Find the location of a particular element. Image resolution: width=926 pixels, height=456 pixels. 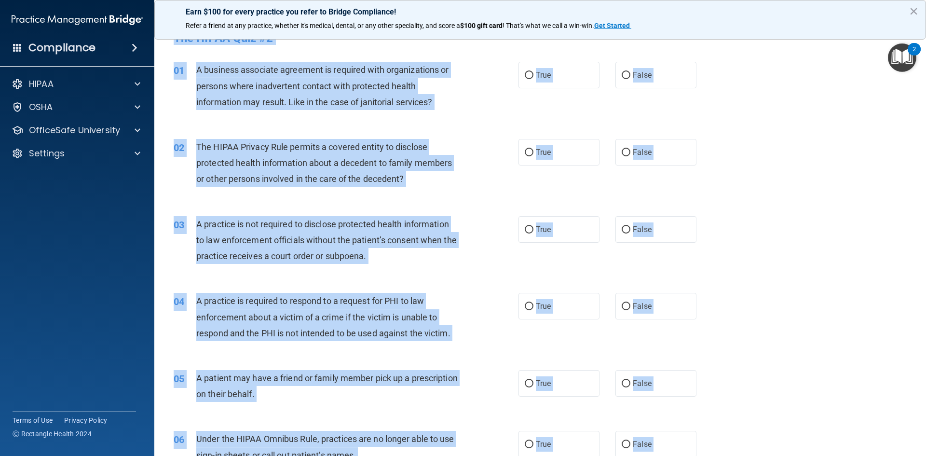

span: 03 is located at coordinates (179, 225).